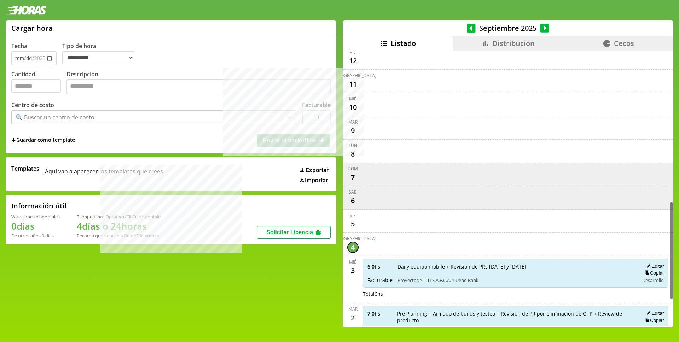 Image resolution: width=679 pixels, height=342 pixels. What do you see at coordinates (314, 170) in the screenshot?
I see `button: Exportar` at bounding box center [314, 170].